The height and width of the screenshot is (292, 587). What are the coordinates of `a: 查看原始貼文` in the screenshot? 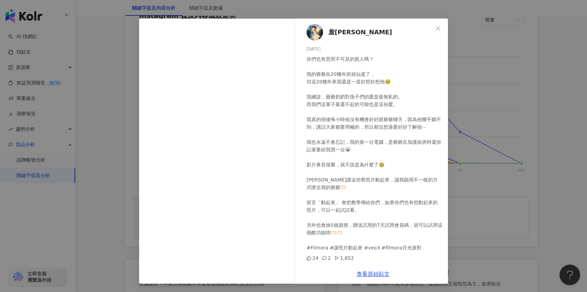 It's located at (373, 274).